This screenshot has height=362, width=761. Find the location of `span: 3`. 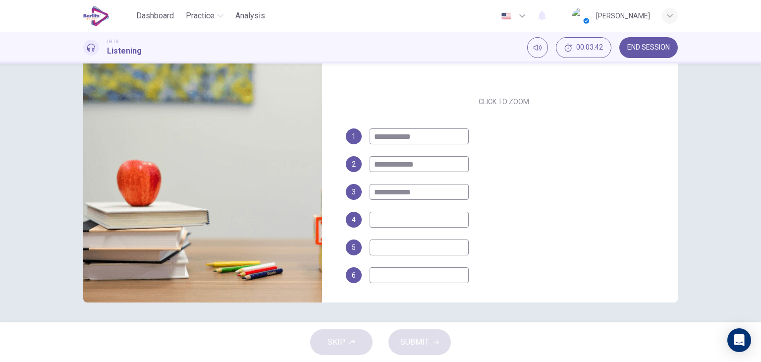

span: 3 is located at coordinates (354, 192).